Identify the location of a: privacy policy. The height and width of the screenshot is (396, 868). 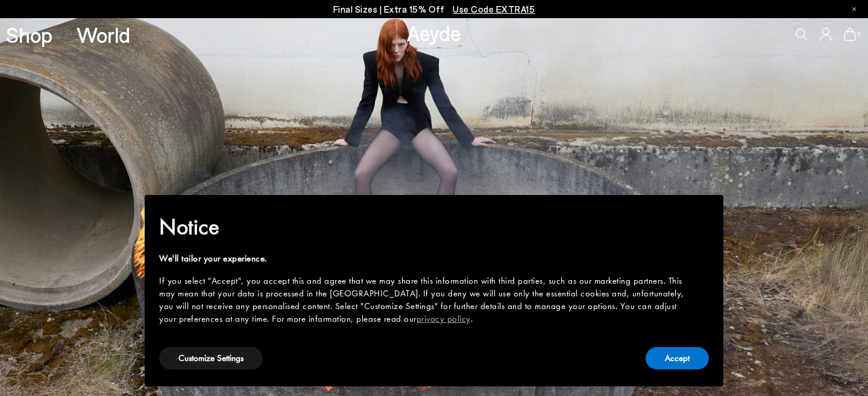
(444, 318).